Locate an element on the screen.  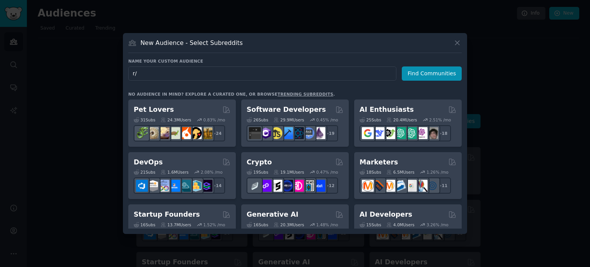
div: + 18 is located at coordinates (443, 133).